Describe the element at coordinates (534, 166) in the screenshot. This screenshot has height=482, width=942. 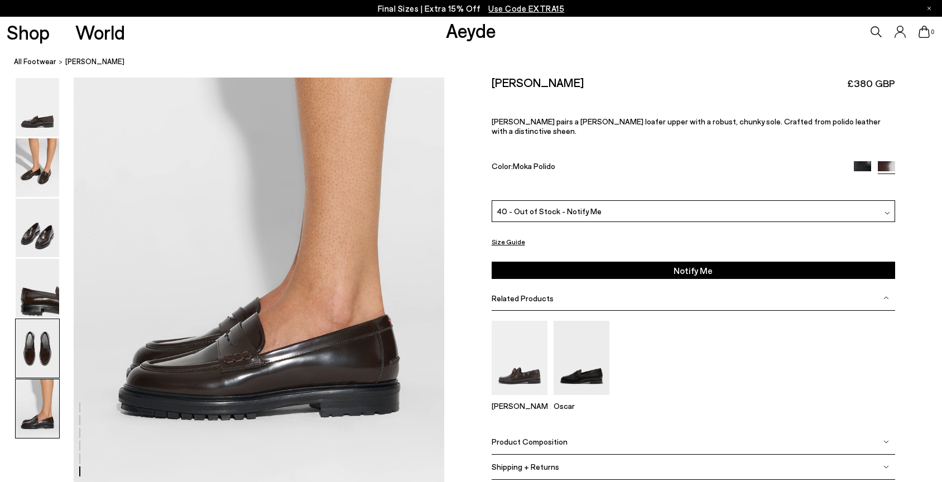
I see `span: Moka Polido` at that location.